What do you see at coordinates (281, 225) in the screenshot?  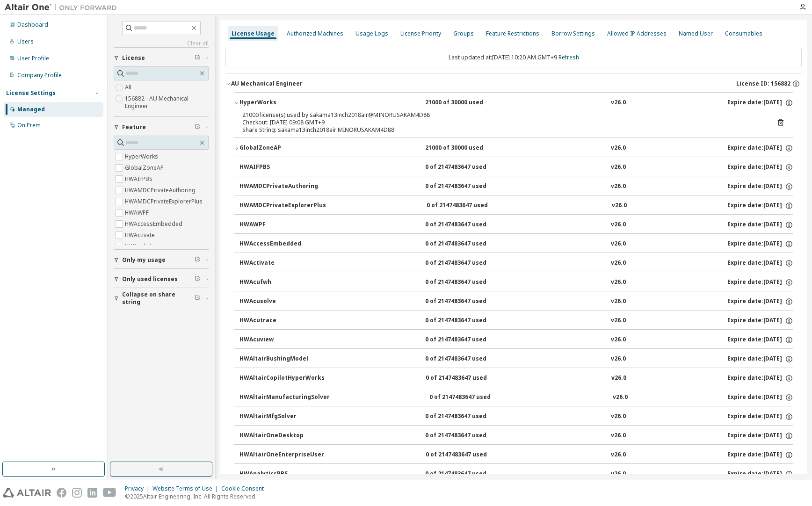 I see `div: HWAWPF` at bounding box center [281, 225].